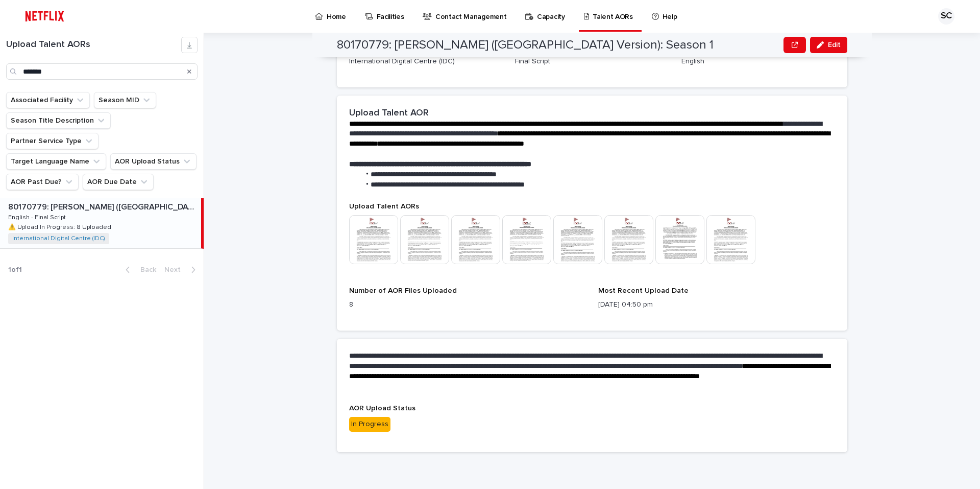  I want to click on button: AOR Upload Status, so click(153, 162).